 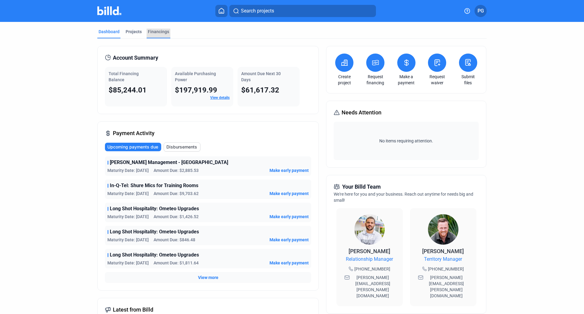 What do you see at coordinates (344, 80) in the screenshot?
I see `a: Create project` at bounding box center [344, 80].